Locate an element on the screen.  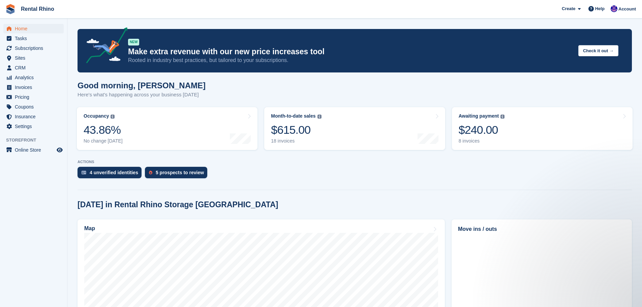
div: Month-to-date sales is located at coordinates (293, 116).